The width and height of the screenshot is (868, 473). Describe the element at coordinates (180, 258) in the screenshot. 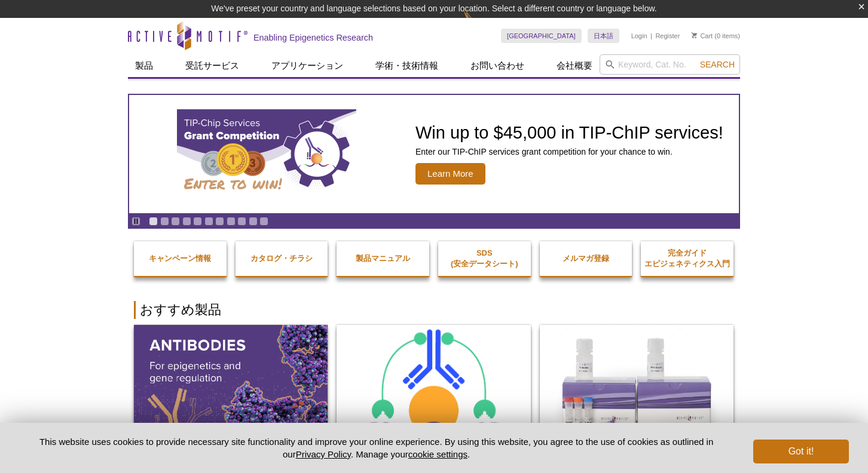

I see `strong: キャンペーン情報` at that location.